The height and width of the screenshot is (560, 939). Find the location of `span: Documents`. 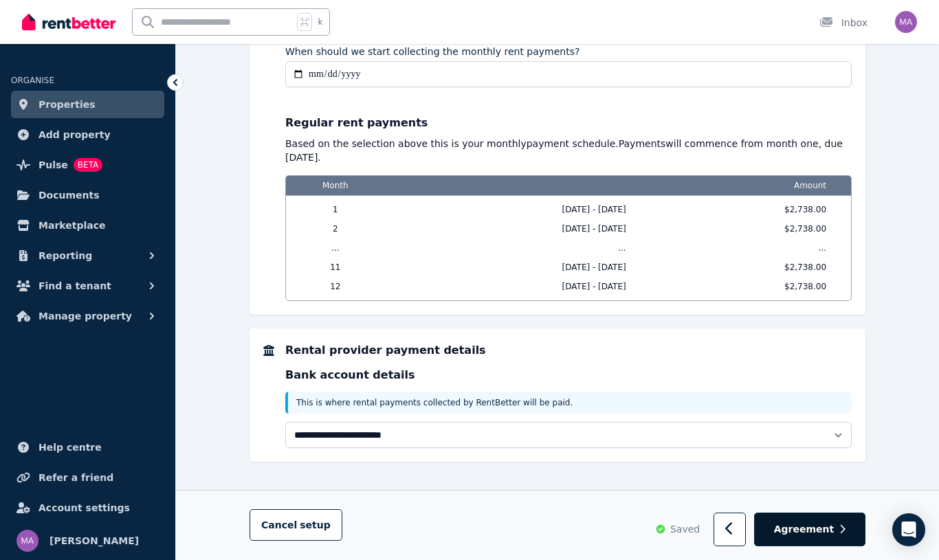

span: Documents is located at coordinates (69, 195).